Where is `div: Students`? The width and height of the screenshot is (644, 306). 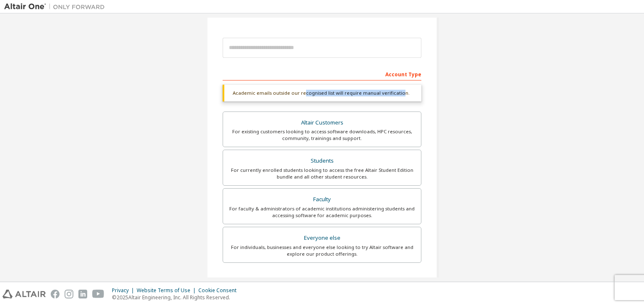
div: Students is located at coordinates (322, 161).